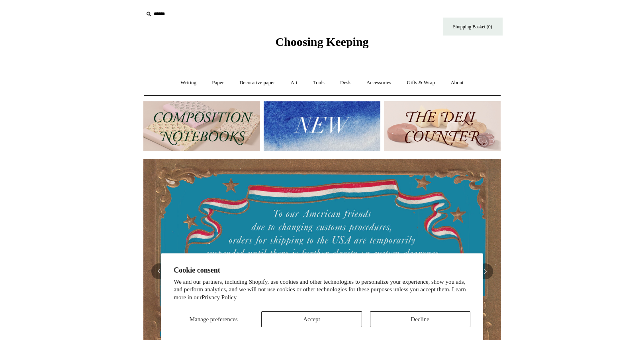  What do you see at coordinates (213, 319) in the screenshot?
I see `button: Manage preferences` at bounding box center [213, 319].